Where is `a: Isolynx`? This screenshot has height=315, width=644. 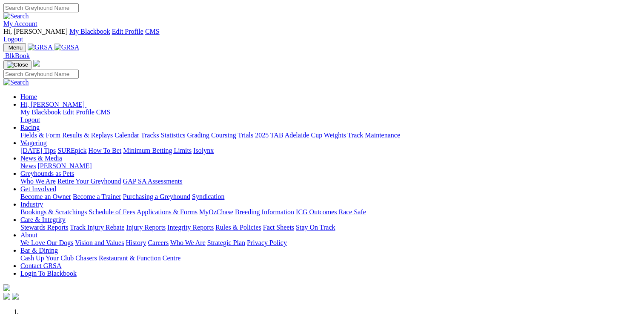 a: Isolynx is located at coordinates (204, 150).